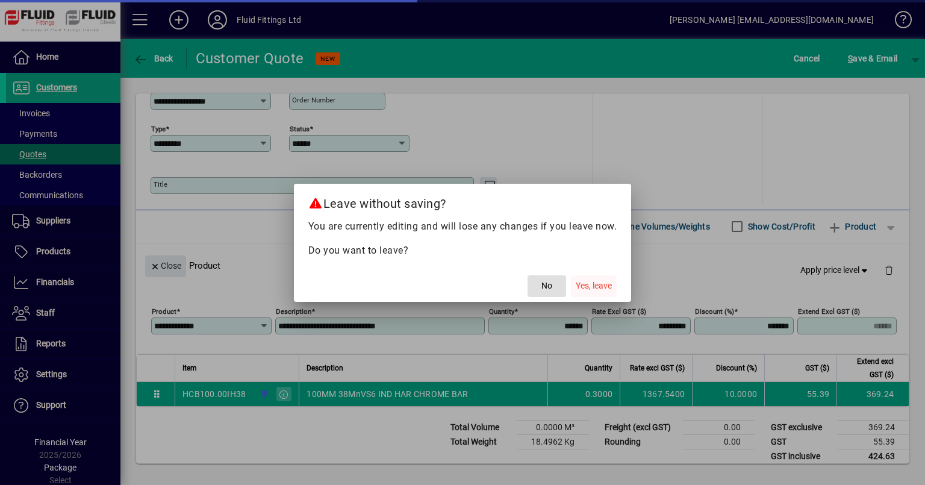 This screenshot has height=485, width=925. Describe the element at coordinates (594, 285) in the screenshot. I see `span: Yes, leave` at that location.